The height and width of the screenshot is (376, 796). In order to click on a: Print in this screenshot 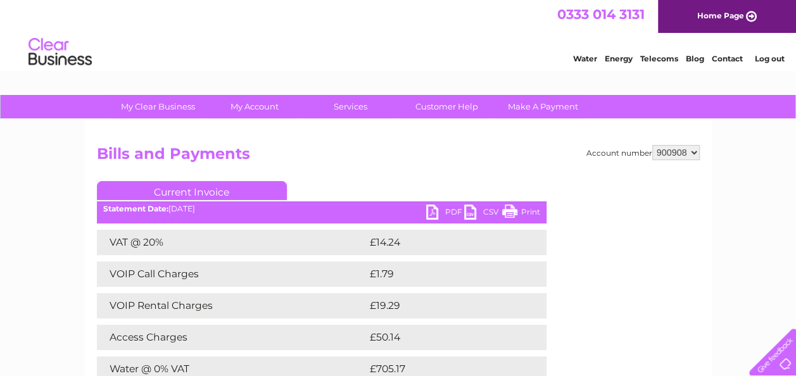, I will do `click(521, 213)`.